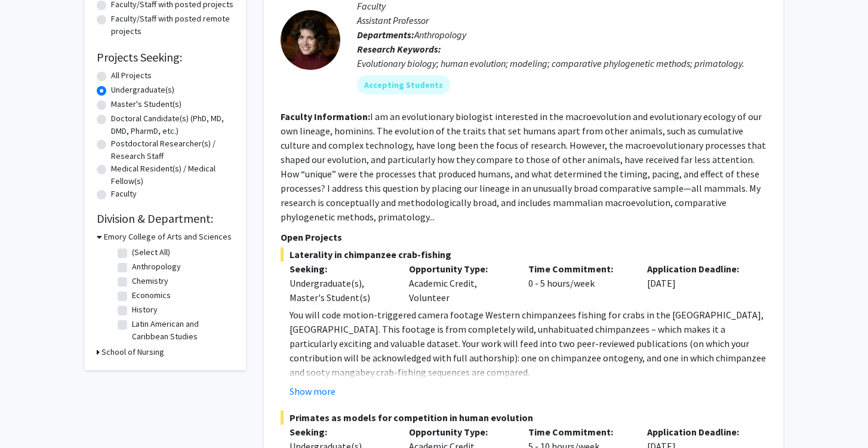  I want to click on label: Medical Resident(s) / Medical Fellow(s), so click(172, 175).